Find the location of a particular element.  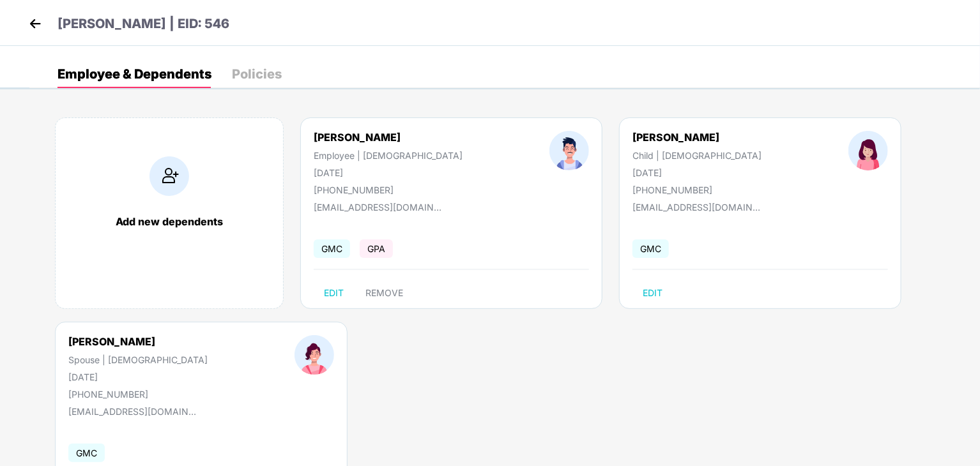

span: REMOVE is located at coordinates (384, 293).